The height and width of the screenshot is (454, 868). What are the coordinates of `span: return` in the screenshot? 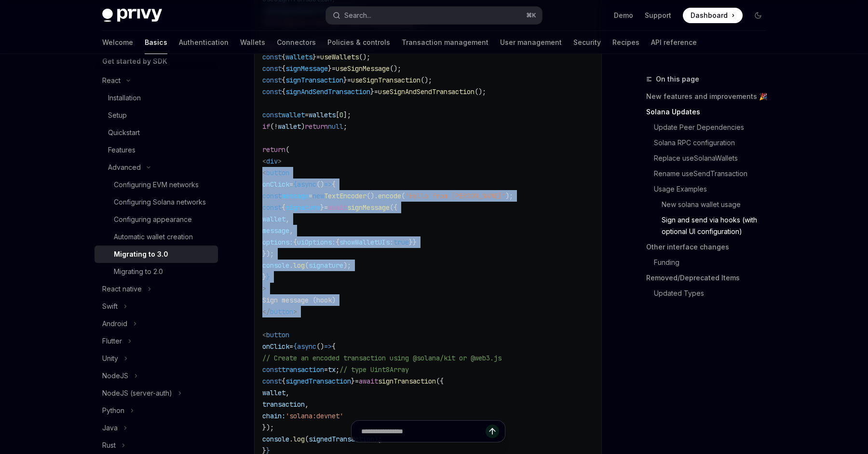 It's located at (317, 126).